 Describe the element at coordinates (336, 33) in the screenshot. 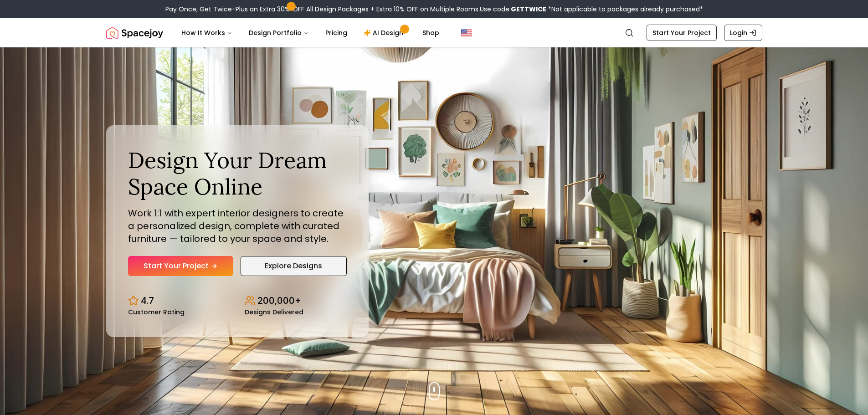

I see `a: Pricing` at that location.